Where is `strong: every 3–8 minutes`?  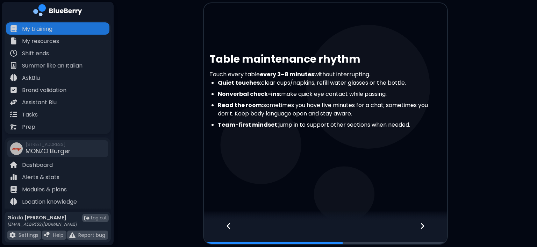 strong: every 3–8 minutes is located at coordinates (287, 74).